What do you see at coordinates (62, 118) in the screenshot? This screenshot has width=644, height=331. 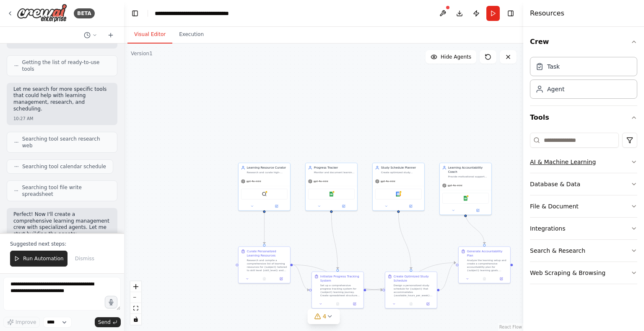 I see `div: 10:27 AM` at bounding box center [62, 118].